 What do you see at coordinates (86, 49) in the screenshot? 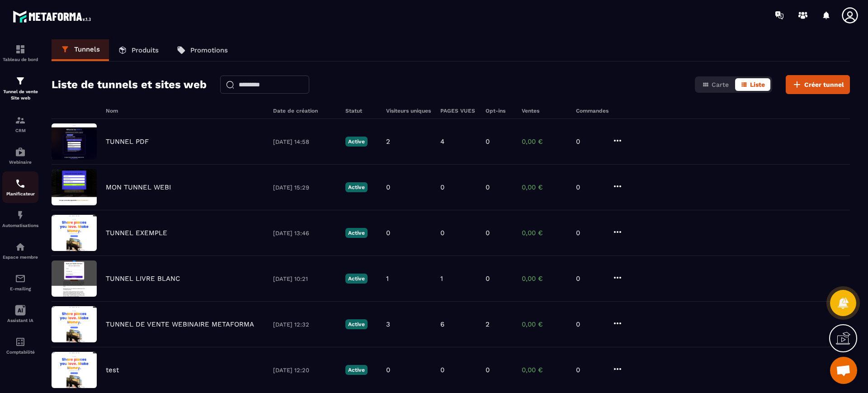
I see `p: Tunnels` at bounding box center [86, 49].